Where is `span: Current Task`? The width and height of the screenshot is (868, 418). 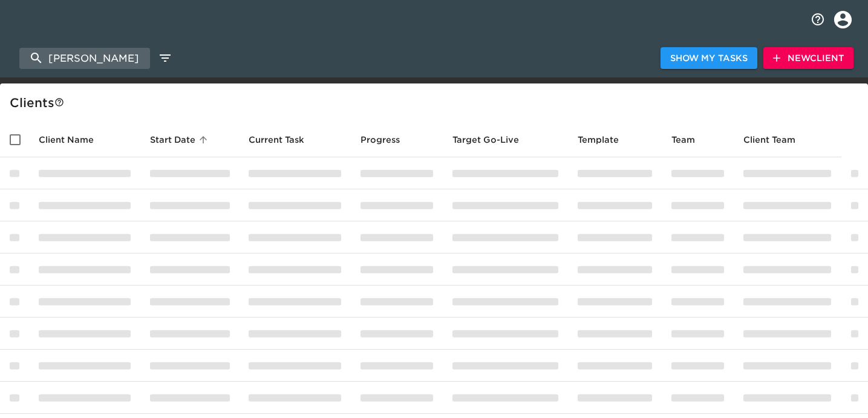
span: Current Task is located at coordinates (284, 140).